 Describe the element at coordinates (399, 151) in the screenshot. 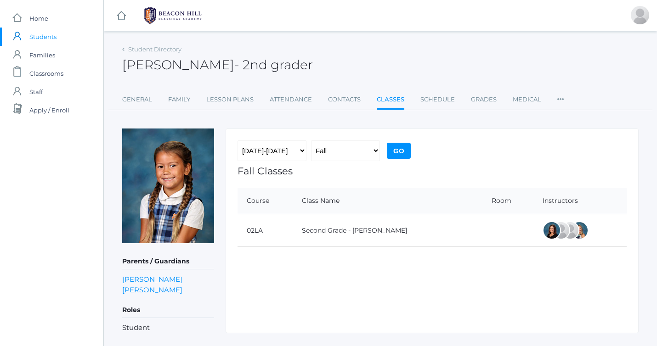

I see `input: Go` at that location.